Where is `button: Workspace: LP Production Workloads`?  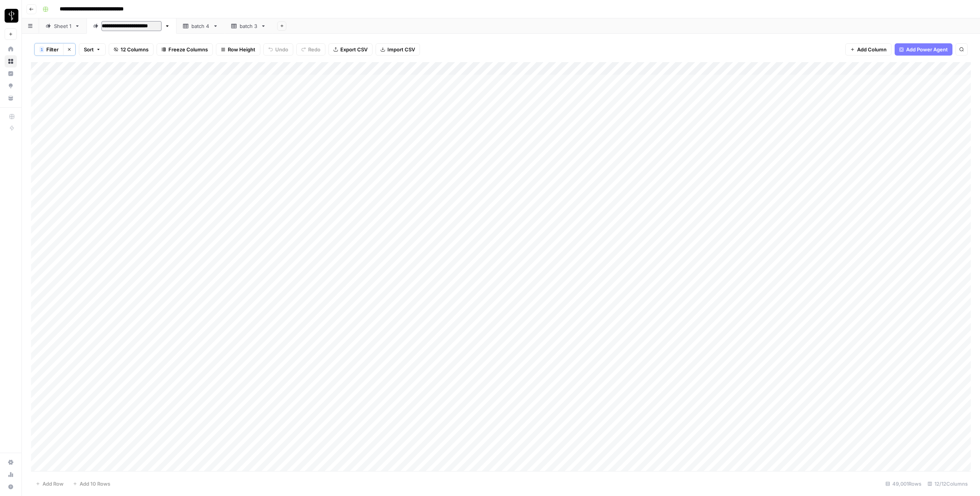
button: Workspace: LP Production Workloads is located at coordinates (11, 16).